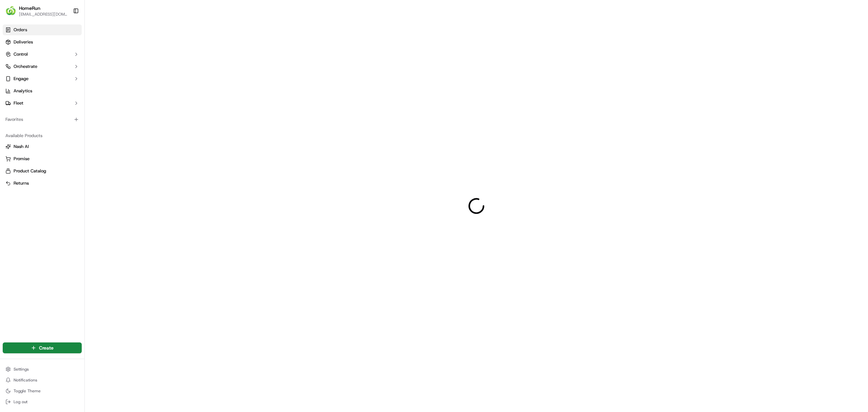 The height and width of the screenshot is (412, 868). What do you see at coordinates (22, 159) in the screenshot?
I see `span: Promise` at bounding box center [22, 159].